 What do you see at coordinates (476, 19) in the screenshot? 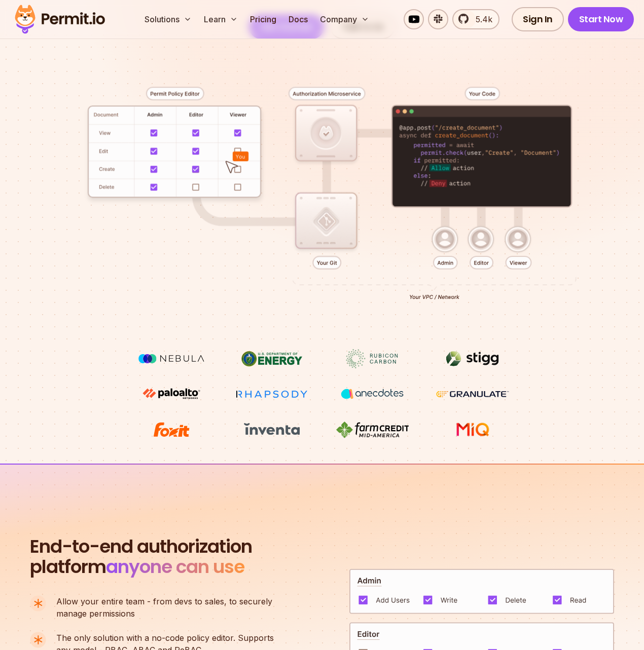
I see `a: 5.4k` at bounding box center [476, 19].